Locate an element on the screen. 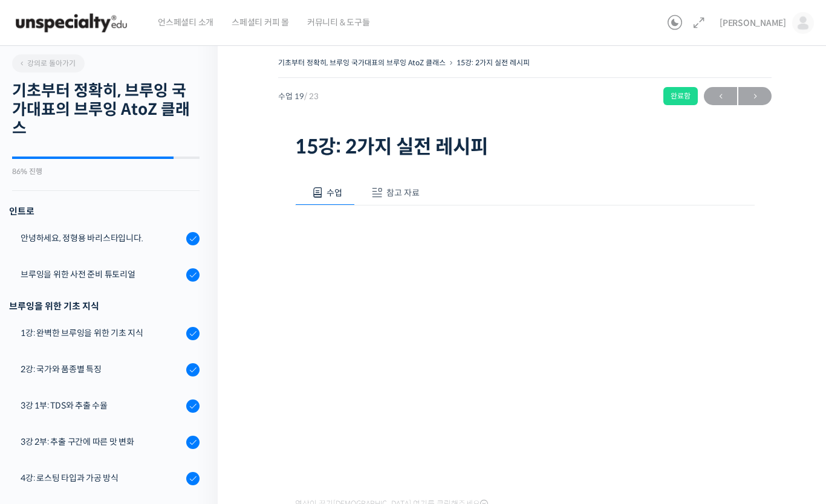 This screenshot has width=826, height=504. a: 강의로 돌아가기 is located at coordinates (49, 63).